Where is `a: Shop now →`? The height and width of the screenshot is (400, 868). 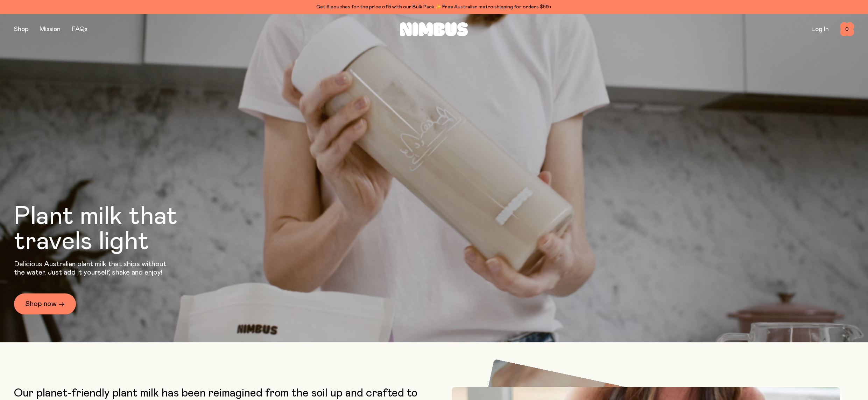 a: Shop now → is located at coordinates (45, 304).